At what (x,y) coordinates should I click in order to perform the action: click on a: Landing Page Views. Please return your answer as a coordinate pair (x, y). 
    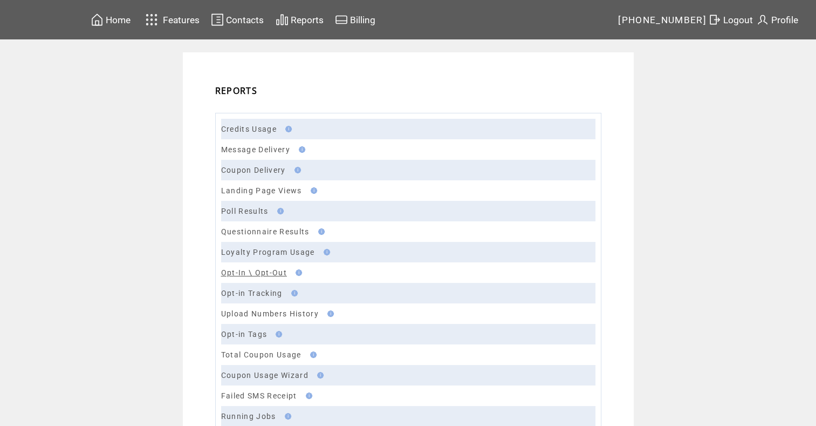
    Looking at the image, I should click on (262, 190).